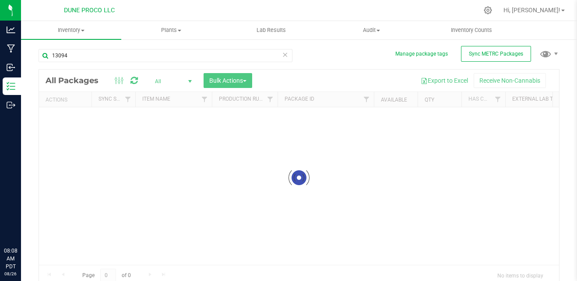 This screenshot has width=577, height=281. I want to click on button: Manage package tags, so click(422, 54).